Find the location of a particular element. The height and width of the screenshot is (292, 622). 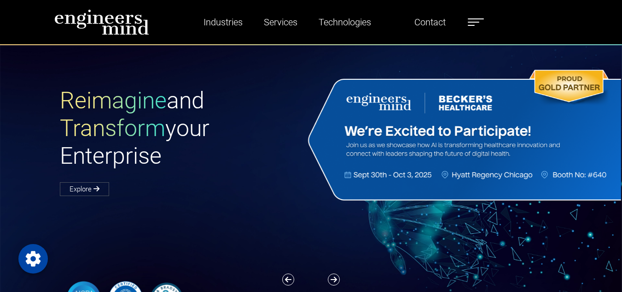

img: Website Banner is located at coordinates (463, 135).